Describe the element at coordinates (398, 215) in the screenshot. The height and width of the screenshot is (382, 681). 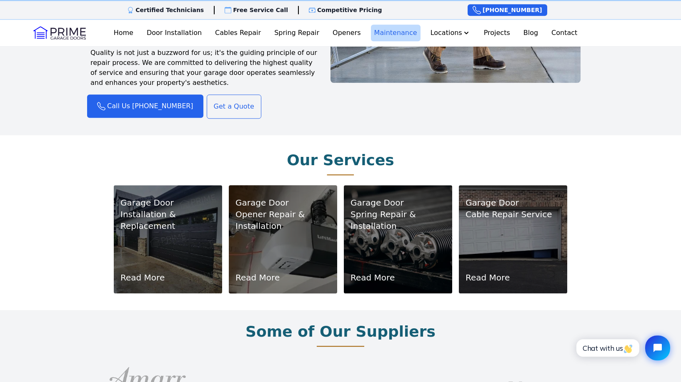
I see `a: Garage Door Spring Repair & Installation` at that location.